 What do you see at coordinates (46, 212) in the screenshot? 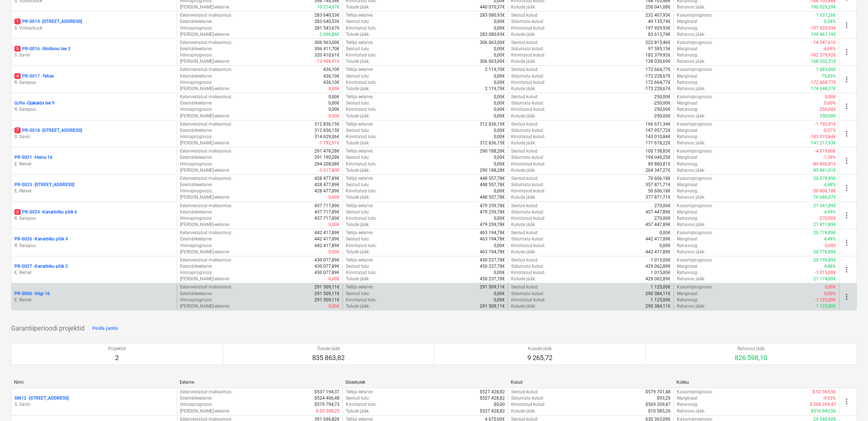
I see `p: PR-0024 - Kanarbriku põik 6` at bounding box center [46, 212].